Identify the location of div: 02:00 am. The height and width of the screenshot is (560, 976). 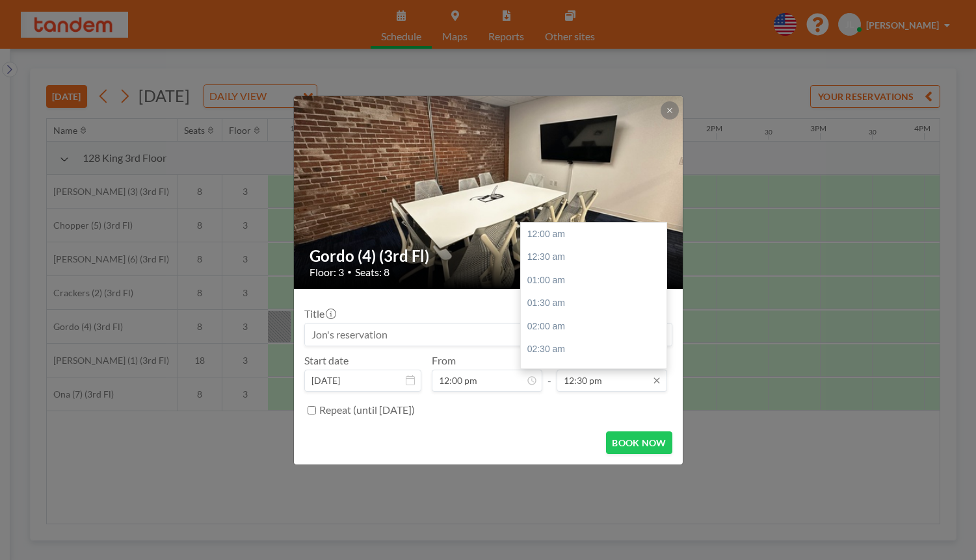
(597, 327).